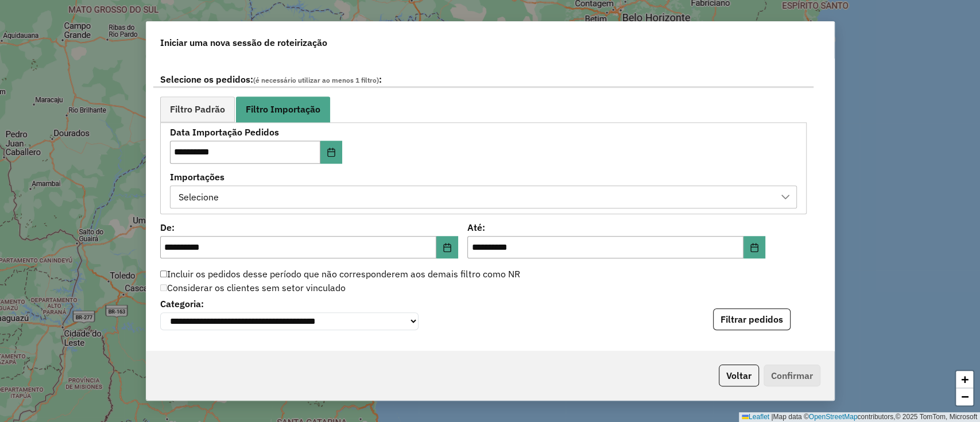 The height and width of the screenshot is (422, 980). Describe the element at coordinates (244, 43) in the screenshot. I see `span: Iniciar uma nova sessão de roteirização` at that location.